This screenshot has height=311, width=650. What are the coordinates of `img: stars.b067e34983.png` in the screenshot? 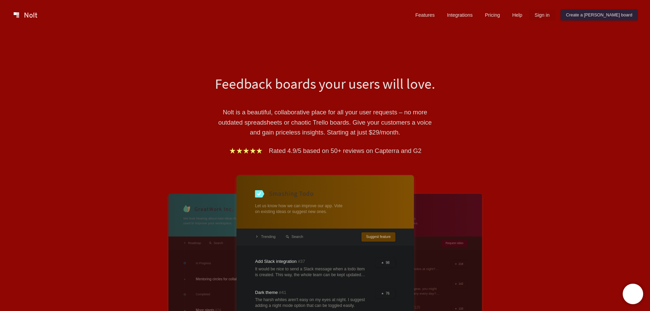 It's located at (246, 150).